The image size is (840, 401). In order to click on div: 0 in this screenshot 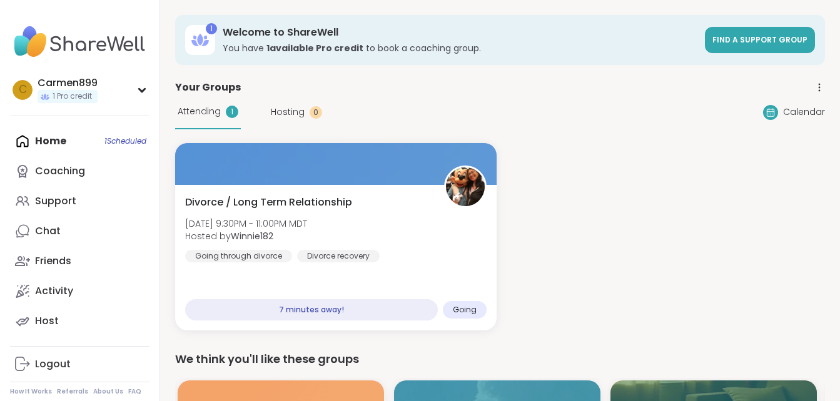, I will do `click(316, 113)`.